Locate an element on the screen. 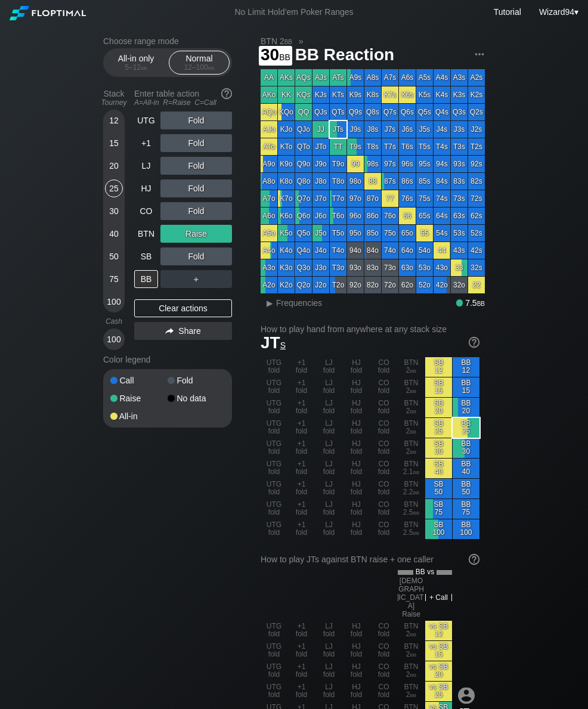  div: 73o is located at coordinates (390, 268).